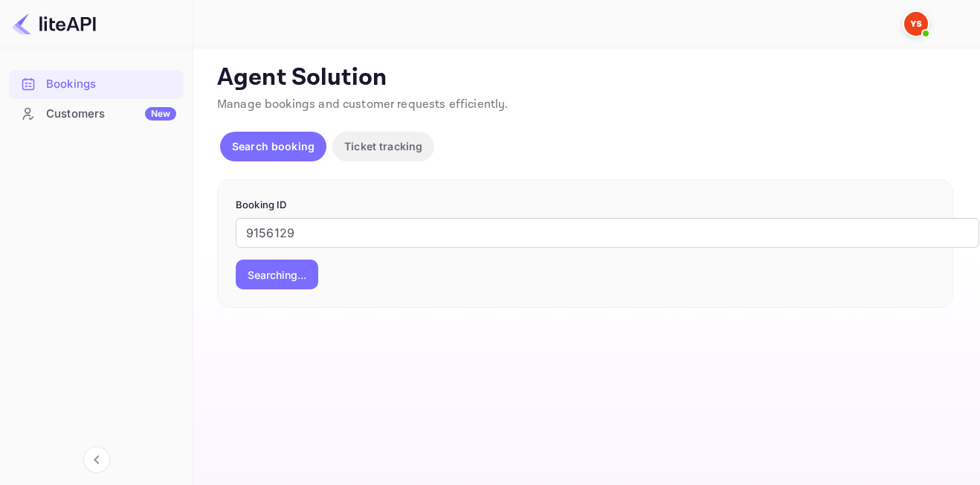 The width and height of the screenshot is (980, 485). What do you see at coordinates (96, 113) in the screenshot?
I see `a: CustomersNew` at bounding box center [96, 113].